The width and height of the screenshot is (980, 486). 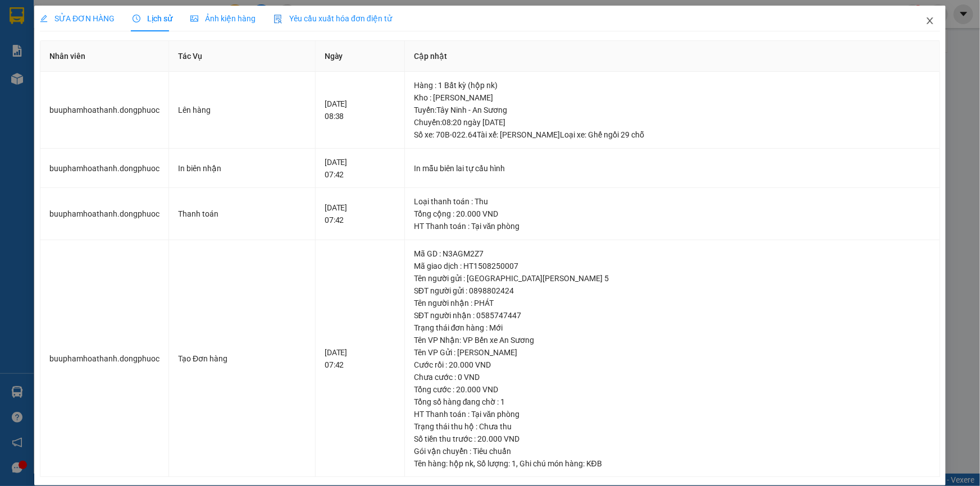 I want to click on div: Tạo Đơn hàng, so click(x=242, y=358).